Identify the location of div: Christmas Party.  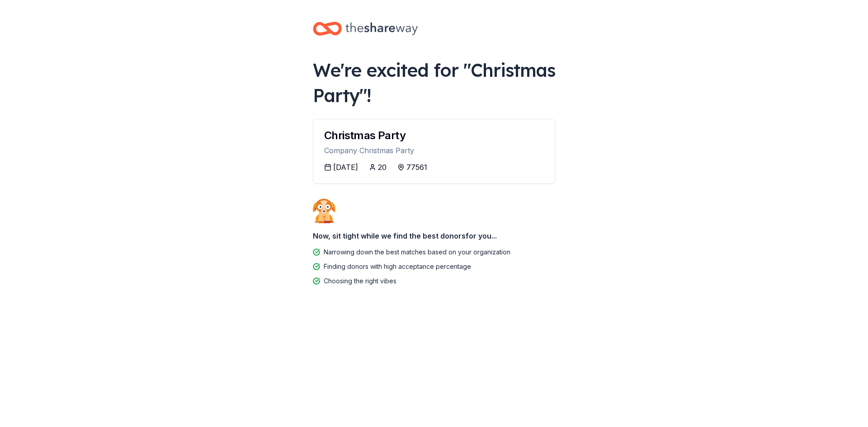
(434, 135).